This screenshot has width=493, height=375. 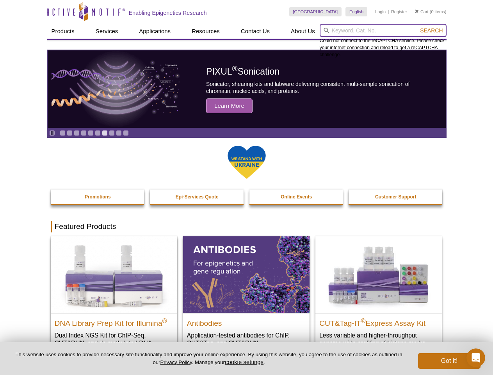 What do you see at coordinates (416, 11) in the screenshot?
I see `img: Your Cart` at bounding box center [416, 11].